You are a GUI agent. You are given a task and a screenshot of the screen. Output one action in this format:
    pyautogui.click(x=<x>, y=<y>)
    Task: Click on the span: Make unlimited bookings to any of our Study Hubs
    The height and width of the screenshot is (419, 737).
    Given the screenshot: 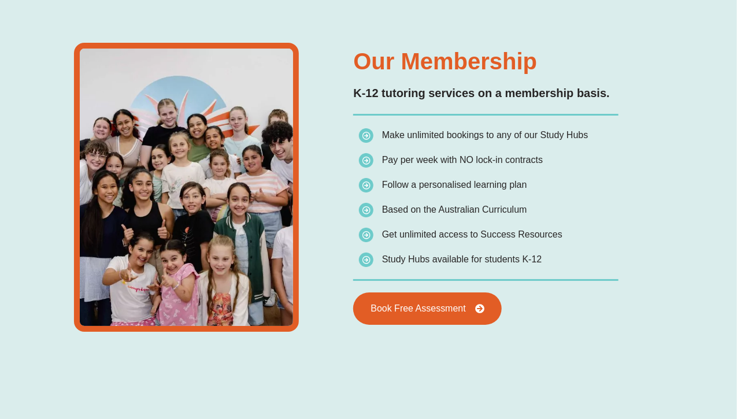 What is the action you would take?
    pyautogui.click(x=485, y=135)
    